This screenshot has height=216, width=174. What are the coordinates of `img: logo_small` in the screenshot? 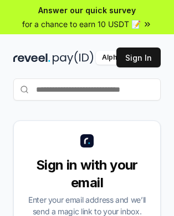 It's located at (87, 141).